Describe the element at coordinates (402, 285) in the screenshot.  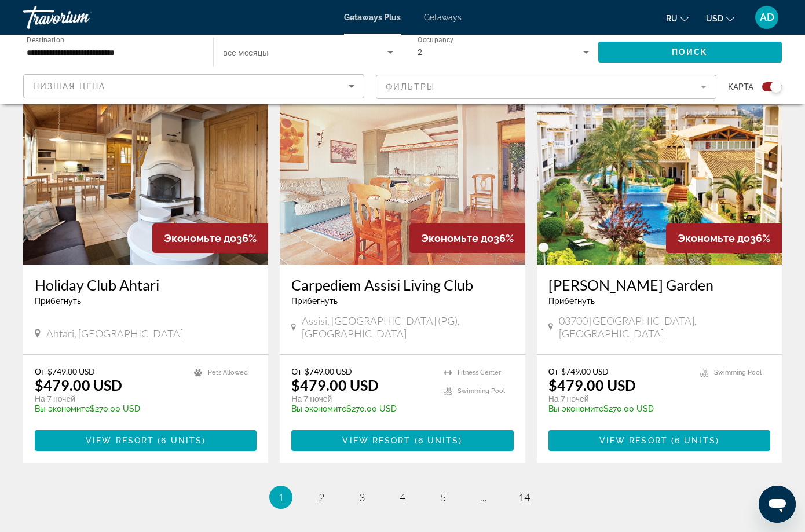
I see `a: Carpediem Assisi Living Club` at that location.